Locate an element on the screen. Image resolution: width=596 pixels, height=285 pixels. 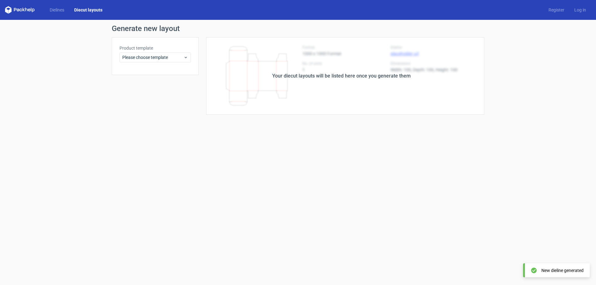
a: Dielines is located at coordinates (57, 10).